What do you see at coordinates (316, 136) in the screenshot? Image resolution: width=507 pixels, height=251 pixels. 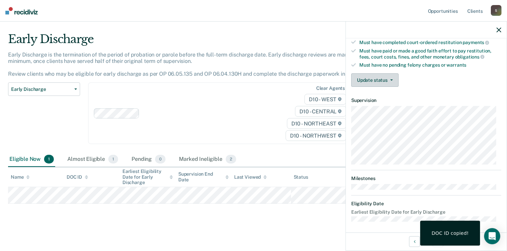 I see `span: D10 - NORTHWEST` at bounding box center [316, 136].